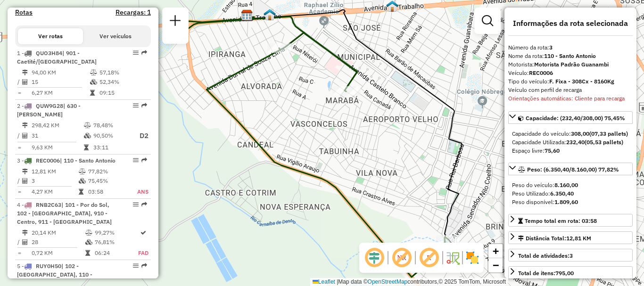 Image resolution: width=644 pixels, height=286 pixels. I want to click on span: Peso do veículo:, so click(545, 185).